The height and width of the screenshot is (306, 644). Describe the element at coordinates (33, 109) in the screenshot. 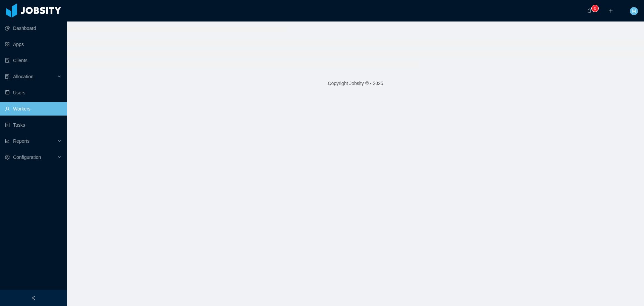

I see `a: icon: userWorkers` at that location.